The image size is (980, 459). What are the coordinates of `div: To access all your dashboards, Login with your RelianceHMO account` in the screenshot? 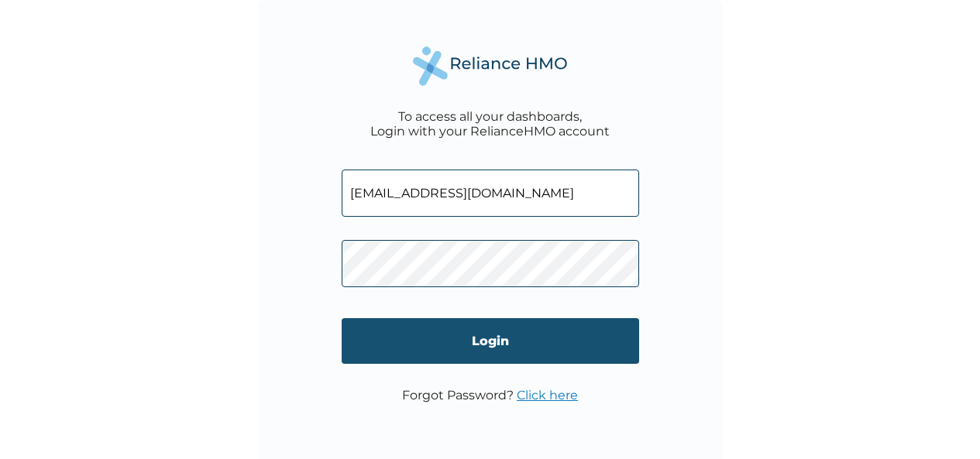 It's located at (490, 124).